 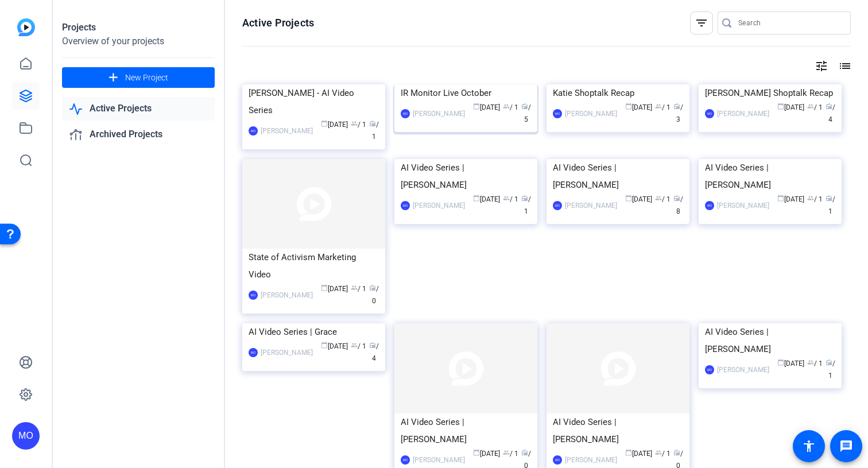 What do you see at coordinates (790, 23) in the screenshot?
I see `input: Search` at bounding box center [790, 23].